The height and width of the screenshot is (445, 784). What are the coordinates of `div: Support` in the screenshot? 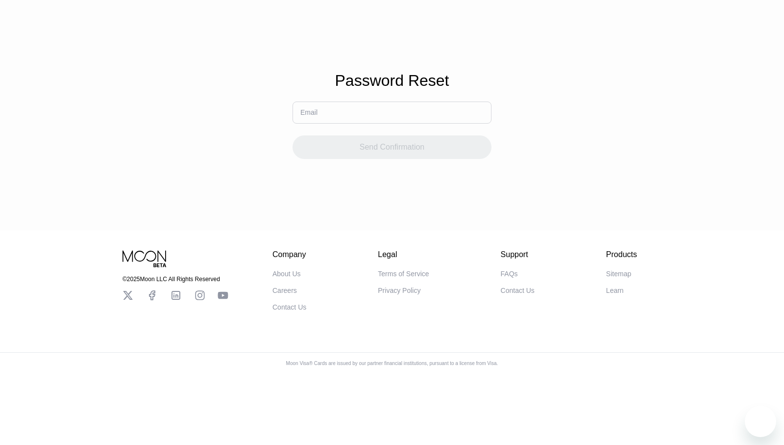 It's located at (518, 254).